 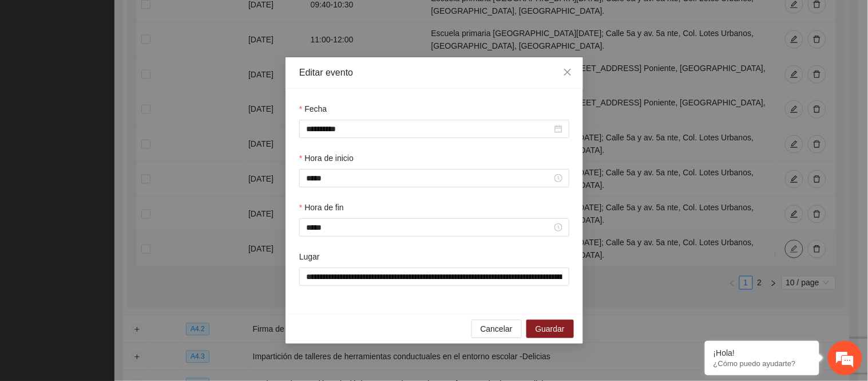 What do you see at coordinates (321, 207) in the screenshot?
I see `label: Hora de fin` at bounding box center [321, 207].